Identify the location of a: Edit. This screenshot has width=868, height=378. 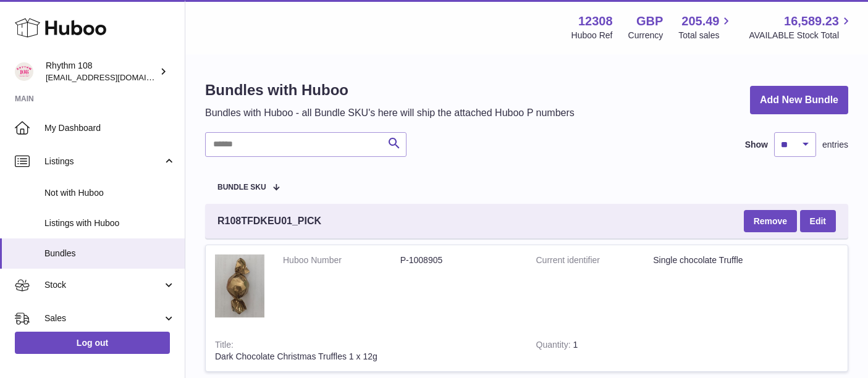
(818, 221).